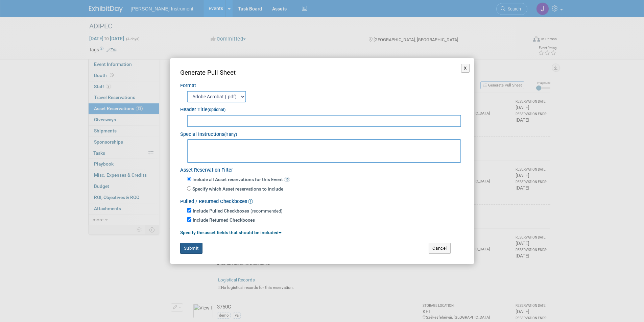  I want to click on button: Submit, so click(191, 248).